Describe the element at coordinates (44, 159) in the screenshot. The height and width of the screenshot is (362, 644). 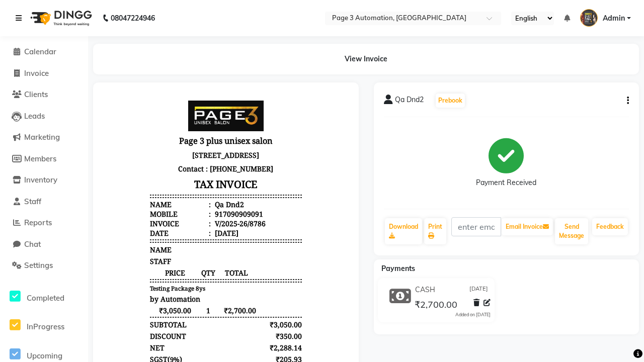
I see `a: Members` at that location.